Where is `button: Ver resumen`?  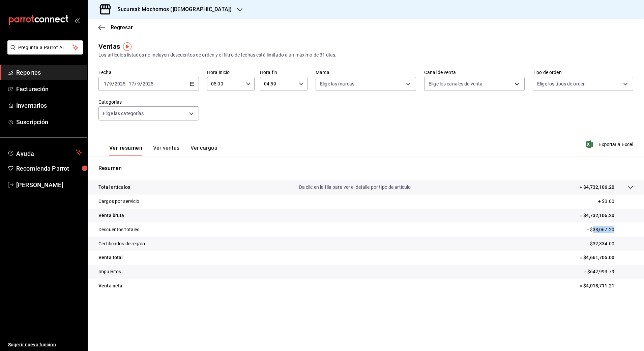
button: Ver resumen is located at coordinates (126, 150).